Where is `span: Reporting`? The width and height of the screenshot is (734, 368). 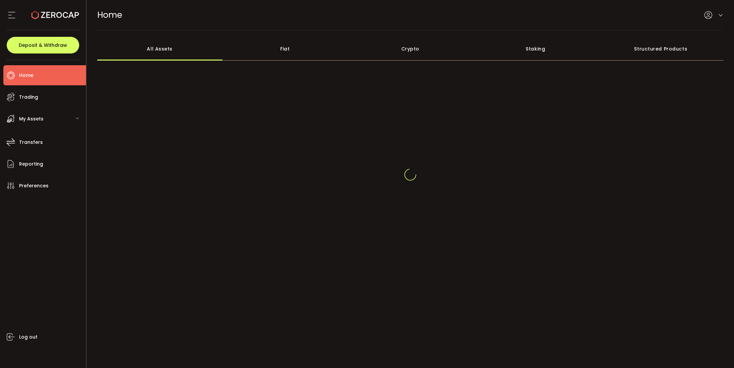
span: Reporting is located at coordinates (31, 164).